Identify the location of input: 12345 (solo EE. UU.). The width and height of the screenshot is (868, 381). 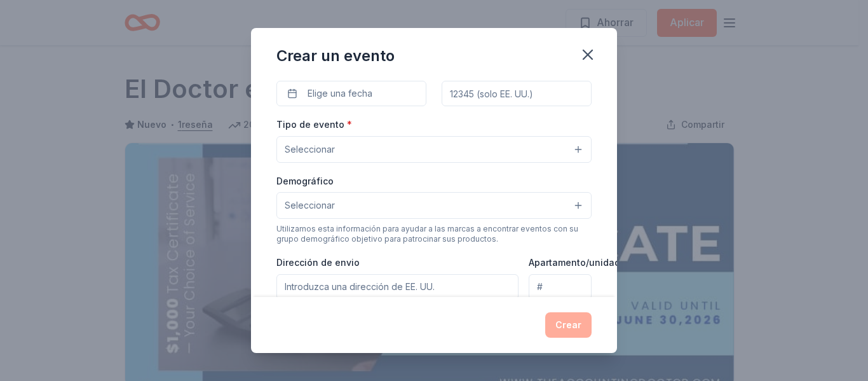
(517, 93).